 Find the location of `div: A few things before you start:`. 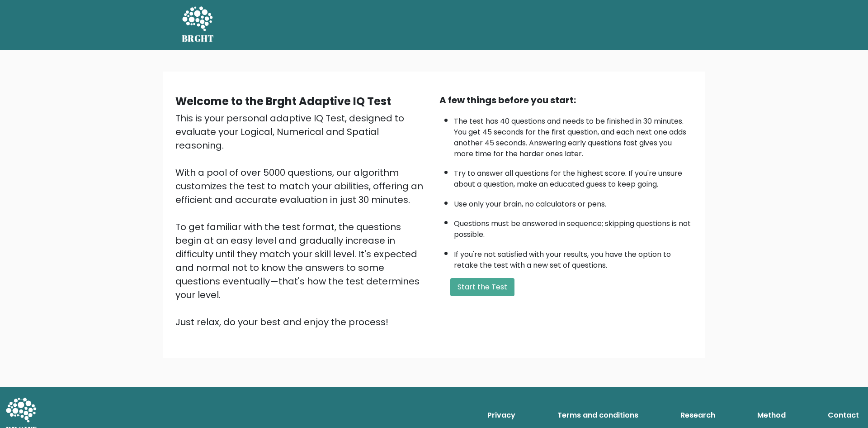

div: A few things before you start: is located at coordinates (566, 100).